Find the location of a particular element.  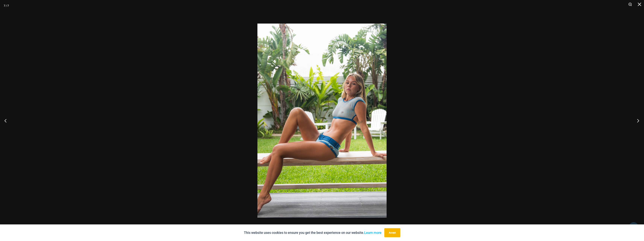

a: Learn more is located at coordinates (373, 233).